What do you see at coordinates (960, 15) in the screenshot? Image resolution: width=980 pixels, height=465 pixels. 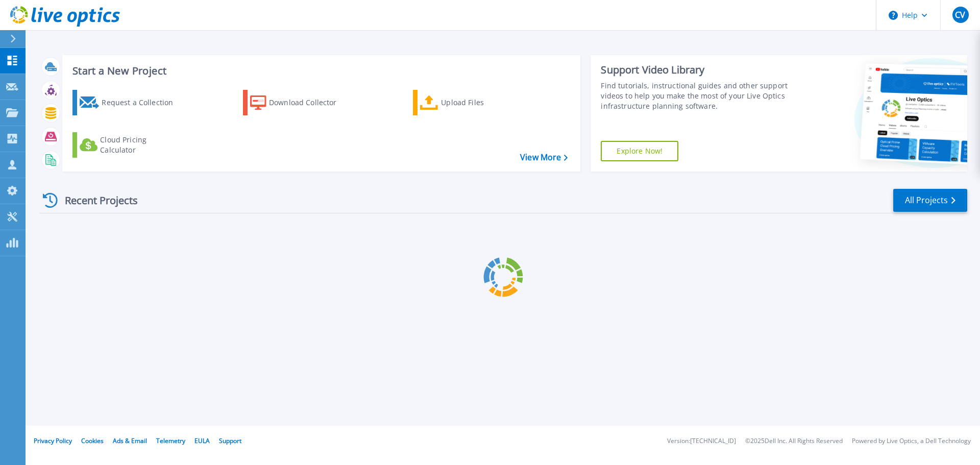 I see `span: CV` at bounding box center [960, 15].